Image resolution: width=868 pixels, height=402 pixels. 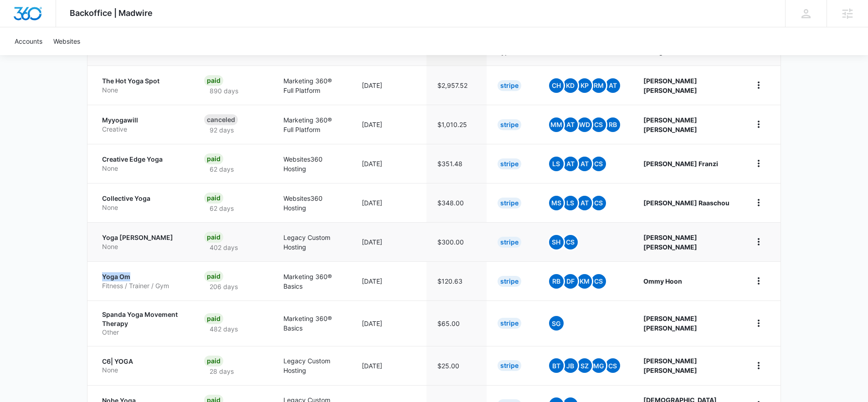 What do you see at coordinates (556, 243) in the screenshot?
I see `span: SH` at bounding box center [556, 243].